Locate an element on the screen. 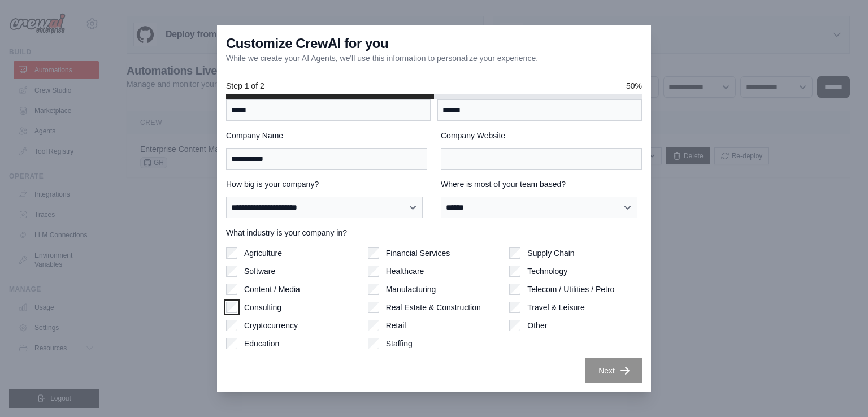 The width and height of the screenshot is (868, 417). label: Education is located at coordinates (262, 343).